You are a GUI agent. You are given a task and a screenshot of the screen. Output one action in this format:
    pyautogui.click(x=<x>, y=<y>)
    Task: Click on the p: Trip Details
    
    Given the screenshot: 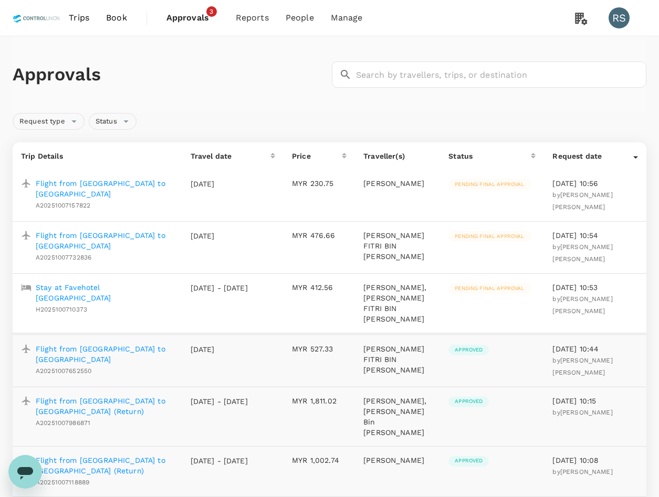 What is the action you would take?
    pyautogui.click(x=97, y=156)
    